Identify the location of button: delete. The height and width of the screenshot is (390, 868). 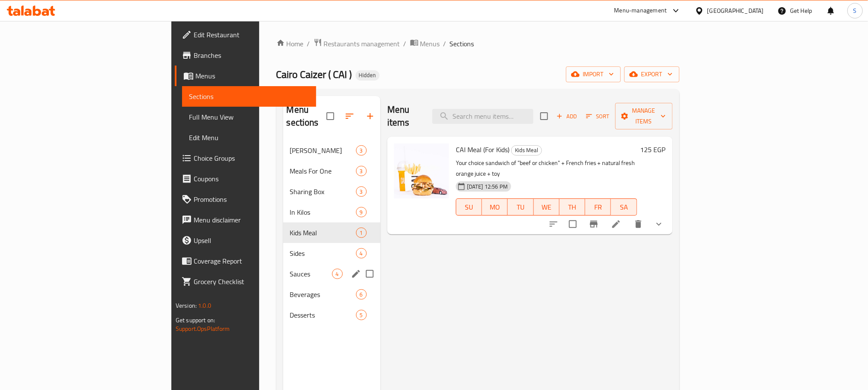
(638, 224).